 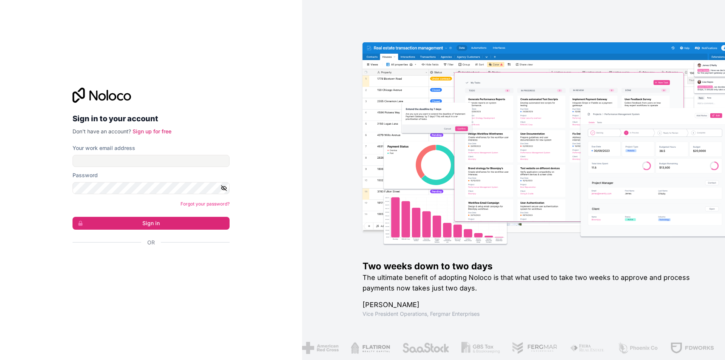 I want to click on h1: Vice President Operations , Fergmar Enterprises, so click(x=532, y=314).